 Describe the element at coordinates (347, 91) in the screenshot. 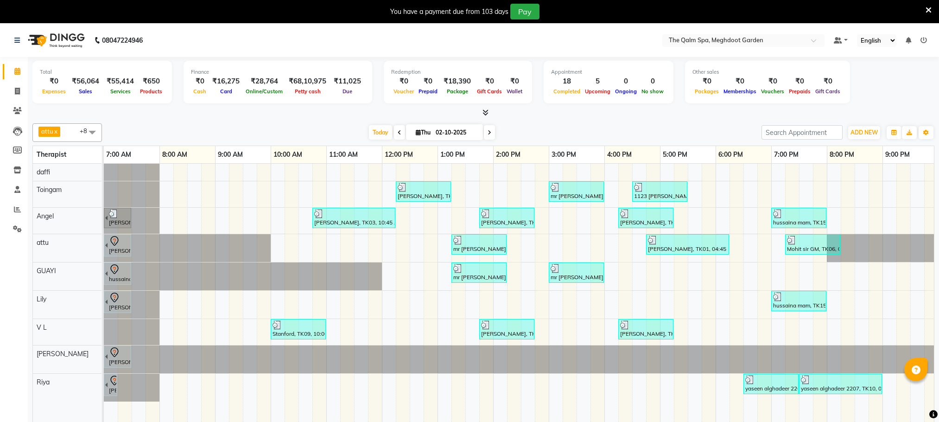

I see `span: Due` at that location.